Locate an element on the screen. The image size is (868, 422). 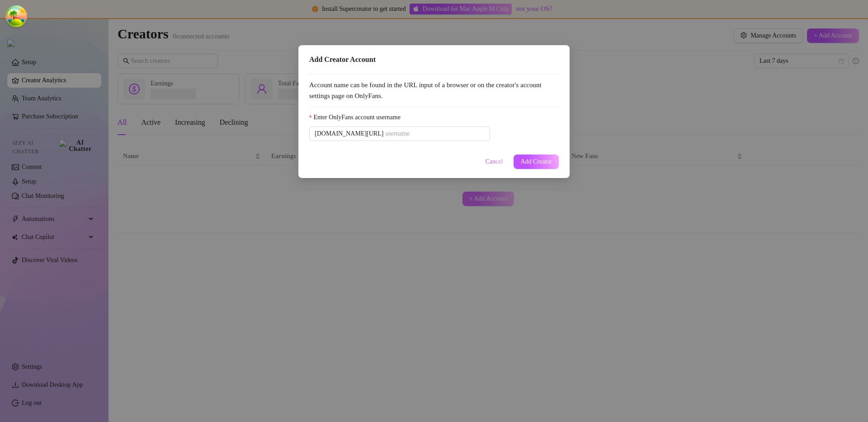
span: Account name can be found in the URL input of a browser or on the creator's account settings page... is located at coordinates (434, 91).